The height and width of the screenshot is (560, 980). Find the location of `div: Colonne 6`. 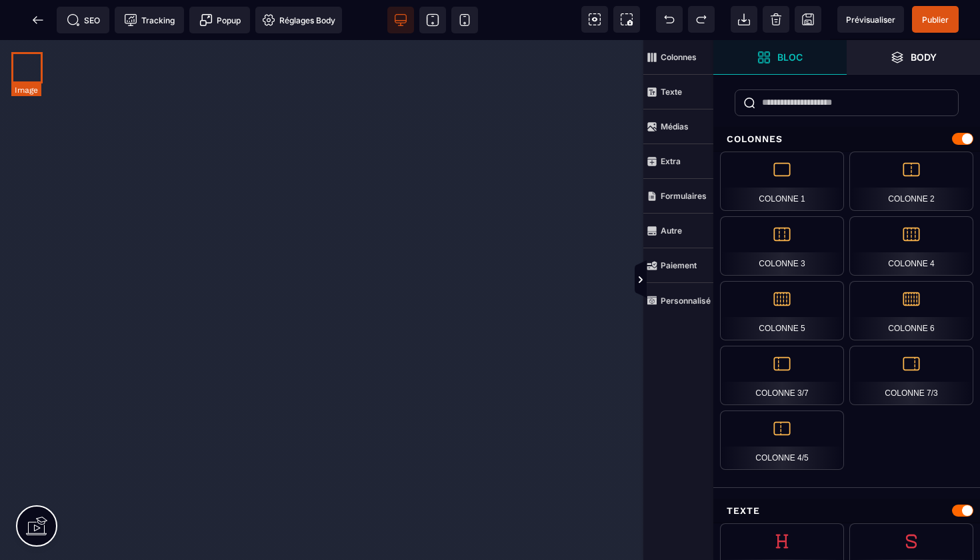

div: Colonne 6 is located at coordinates (912, 310).